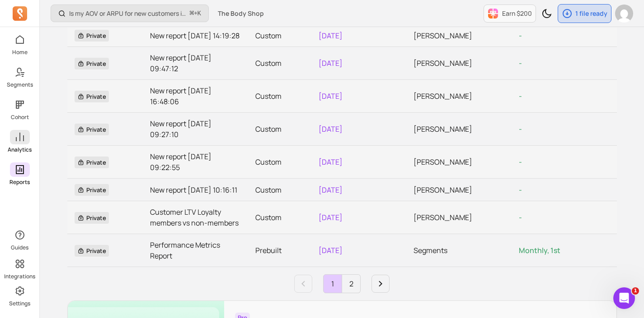 The image size is (644, 318). Describe the element at coordinates (195, 218) in the screenshot. I see `a: Customer LTV Loyalty members vs non-members` at that location.